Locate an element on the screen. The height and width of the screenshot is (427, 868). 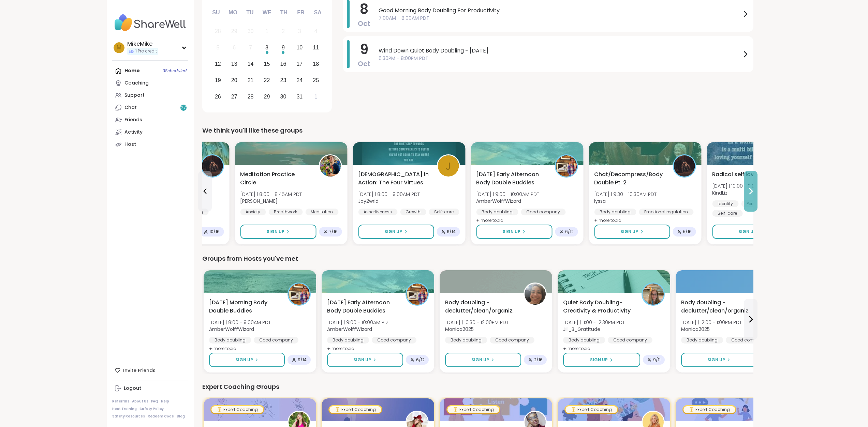
div: 17 is located at coordinates (299, 63).